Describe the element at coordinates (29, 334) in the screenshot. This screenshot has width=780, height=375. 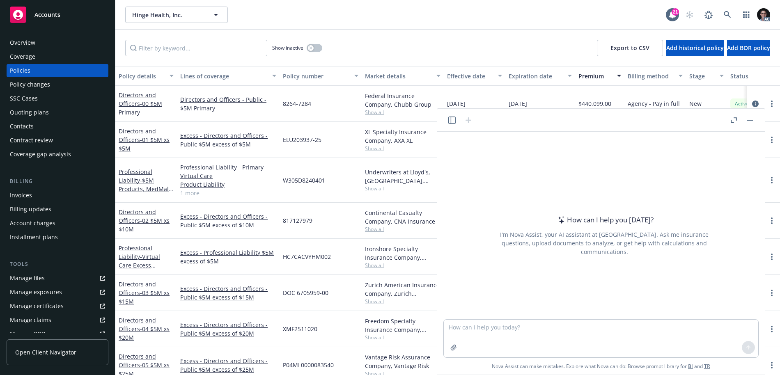
I see `div: Manage BORs` at that location.